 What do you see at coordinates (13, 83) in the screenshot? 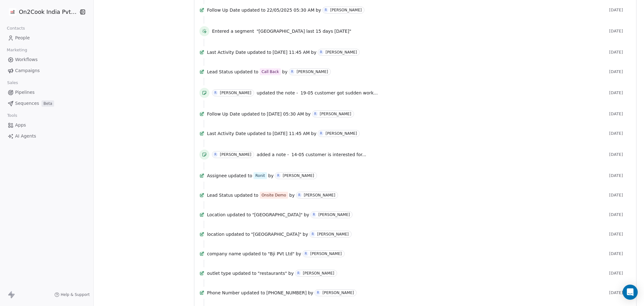
I see `span: Sales` at bounding box center [13, 83].